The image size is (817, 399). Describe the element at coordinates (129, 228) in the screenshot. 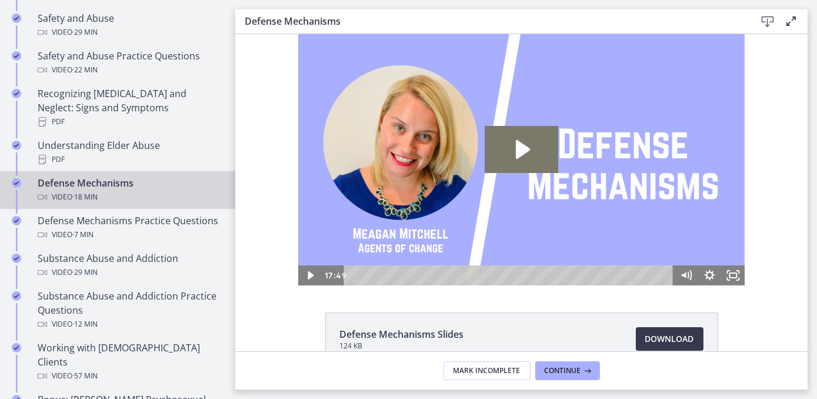

I see `div: Defense Mechanisms Practice Questions` at that location.